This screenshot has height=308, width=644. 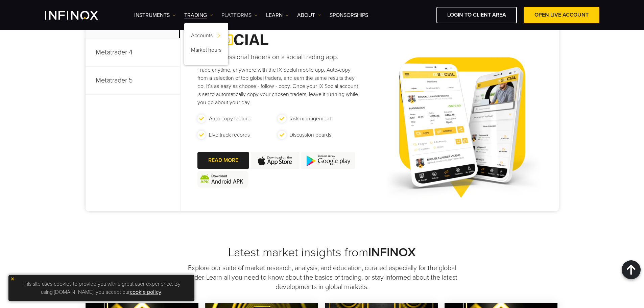 I want to click on p: Discussion boards, so click(x=310, y=135).